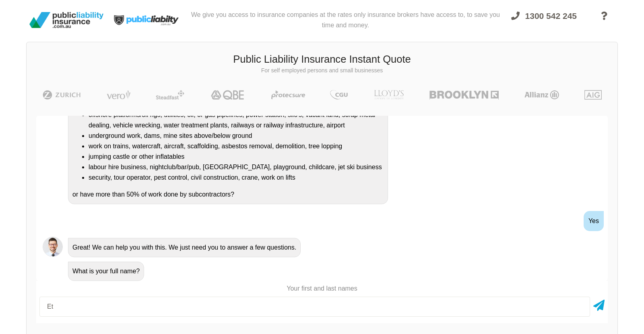  What do you see at coordinates (118, 95) in the screenshot?
I see `img: Vero | Public Liability Insurance` at bounding box center [118, 95].